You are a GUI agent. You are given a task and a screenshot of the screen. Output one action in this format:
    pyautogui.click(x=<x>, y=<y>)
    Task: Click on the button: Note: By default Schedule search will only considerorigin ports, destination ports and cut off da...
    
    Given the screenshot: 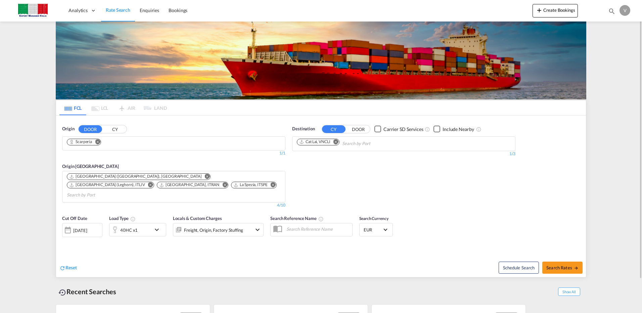 What is the action you would take?
    pyautogui.click(x=518, y=267)
    